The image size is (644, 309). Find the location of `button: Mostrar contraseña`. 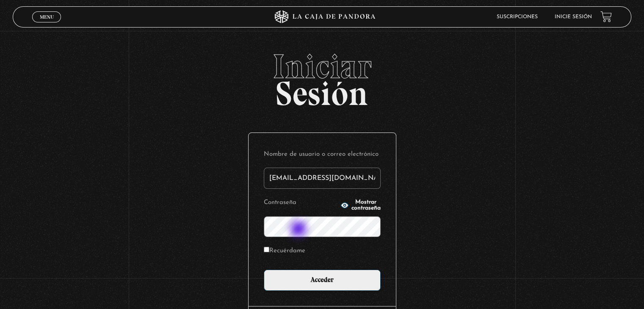

button: Mostrar contraseña is located at coordinates (360, 206).